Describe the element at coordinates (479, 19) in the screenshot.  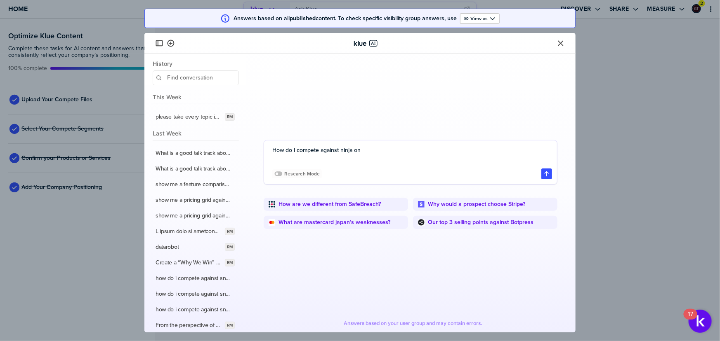
I see `label: View as` at that location.